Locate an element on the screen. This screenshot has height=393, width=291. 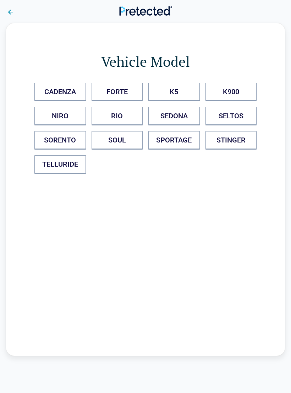
h1: Vehicle Model is located at coordinates (146, 61).